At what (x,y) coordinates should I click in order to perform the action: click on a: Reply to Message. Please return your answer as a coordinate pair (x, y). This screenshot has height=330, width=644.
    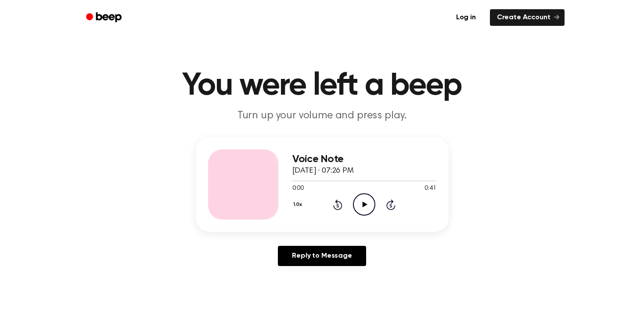
    Looking at the image, I should click on (321, 256).